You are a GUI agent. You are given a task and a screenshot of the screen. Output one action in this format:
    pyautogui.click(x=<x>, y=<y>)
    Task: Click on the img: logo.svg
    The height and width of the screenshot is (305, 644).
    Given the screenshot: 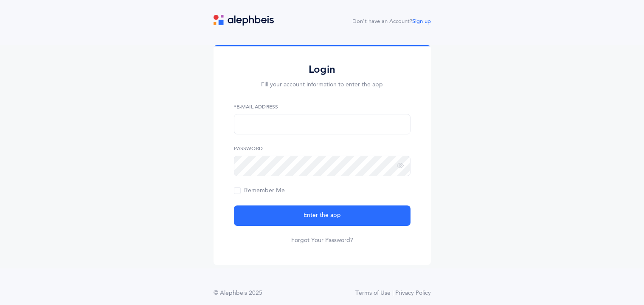 What is the action you would take?
    pyautogui.click(x=244, y=20)
    